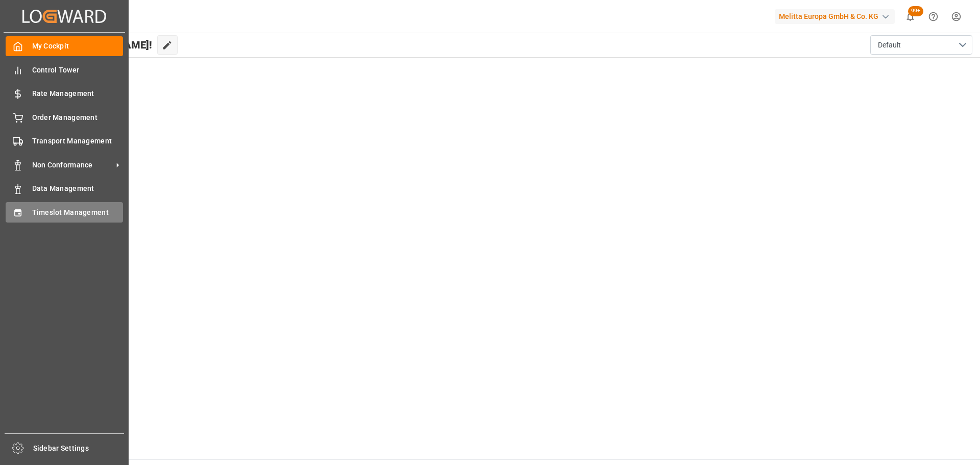 The image size is (980, 465). I want to click on span: Sidebar Settings, so click(79, 448).